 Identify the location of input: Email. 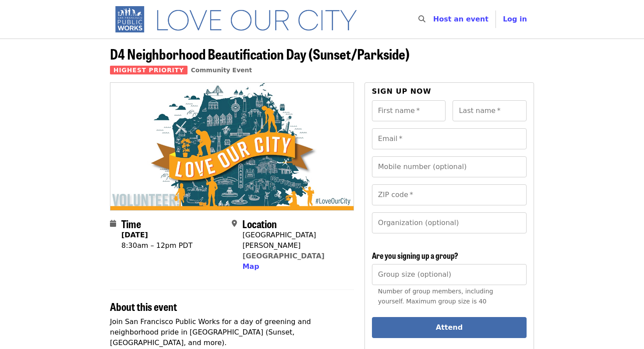
(449, 139).